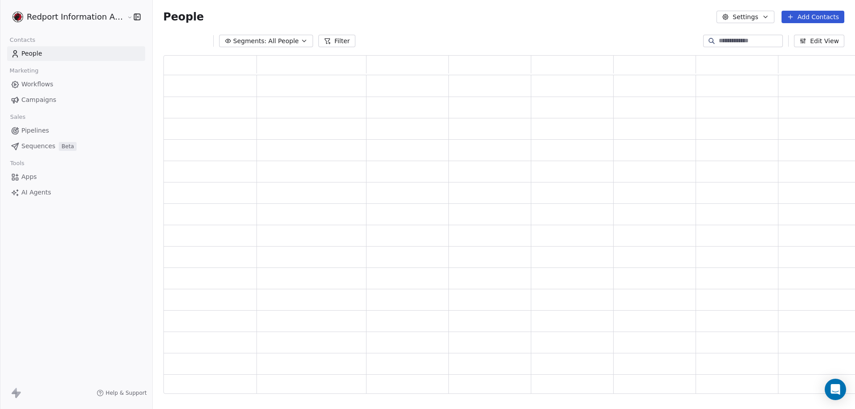 The width and height of the screenshot is (855, 409). Describe the element at coordinates (22, 40) in the screenshot. I see `span: Contacts` at that location.